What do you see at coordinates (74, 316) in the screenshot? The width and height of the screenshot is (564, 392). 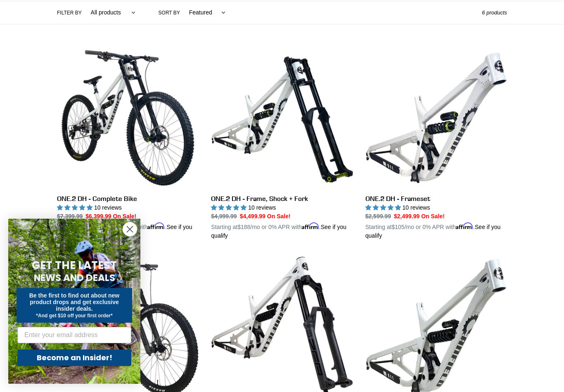 I see `span: *And get $10 off your first order*` at bounding box center [74, 316].